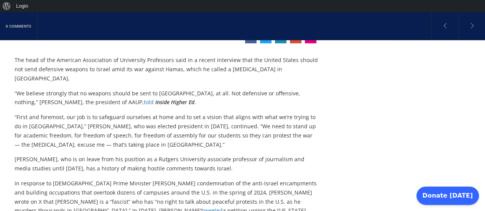 This screenshot has height=211, width=485. What do you see at coordinates (166, 69) in the screenshot?
I see `p: The head of the American Association of University Professors said in a recent interview that the...` at bounding box center [166, 69].